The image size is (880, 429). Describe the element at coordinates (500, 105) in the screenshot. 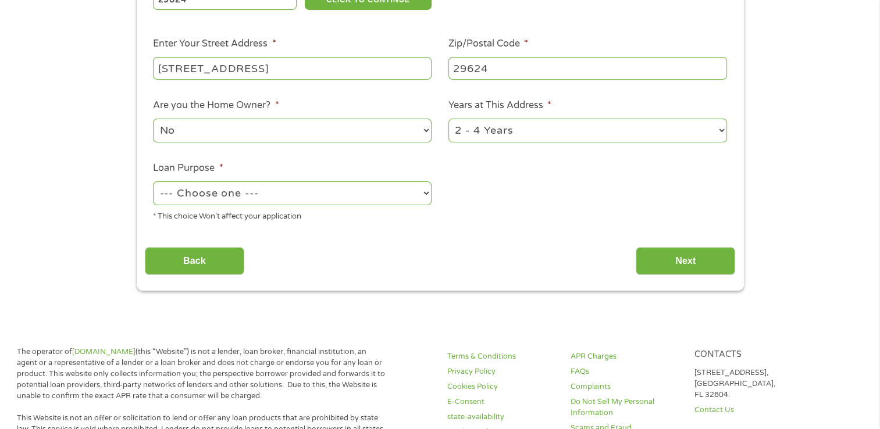

I see `label: Years at This Address` at that location.